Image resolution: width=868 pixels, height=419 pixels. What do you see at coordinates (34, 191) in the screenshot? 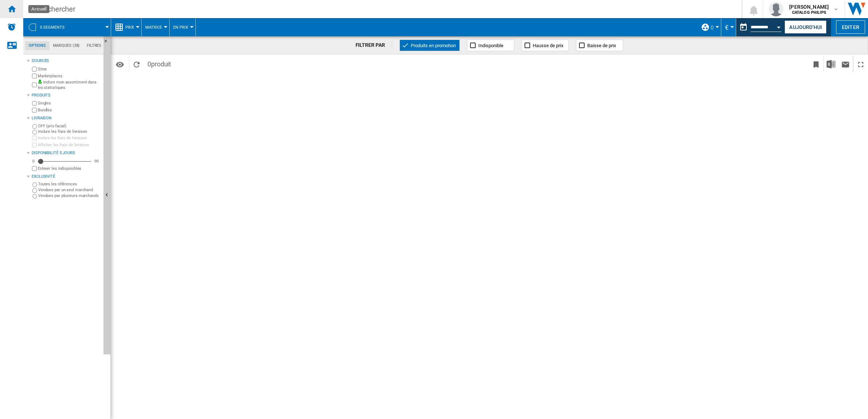
I see `input: Vendues par un seul marchand` at bounding box center [34, 191].